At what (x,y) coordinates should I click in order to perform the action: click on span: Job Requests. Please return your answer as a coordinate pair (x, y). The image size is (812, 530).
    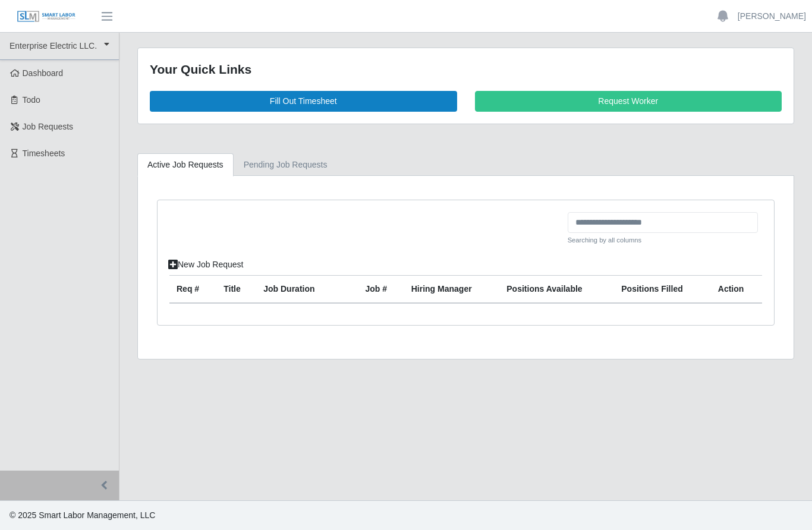
    Looking at the image, I should click on (48, 126).